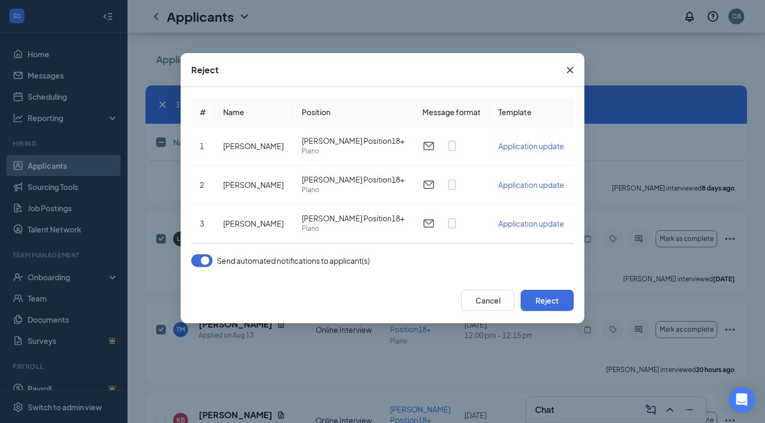  What do you see at coordinates (570, 70) in the screenshot?
I see `button: Close` at bounding box center [570, 70].